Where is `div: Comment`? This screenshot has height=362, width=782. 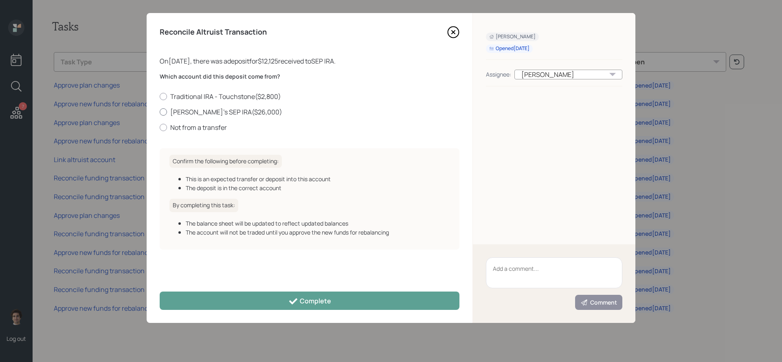 div: Comment is located at coordinates (599, 303).